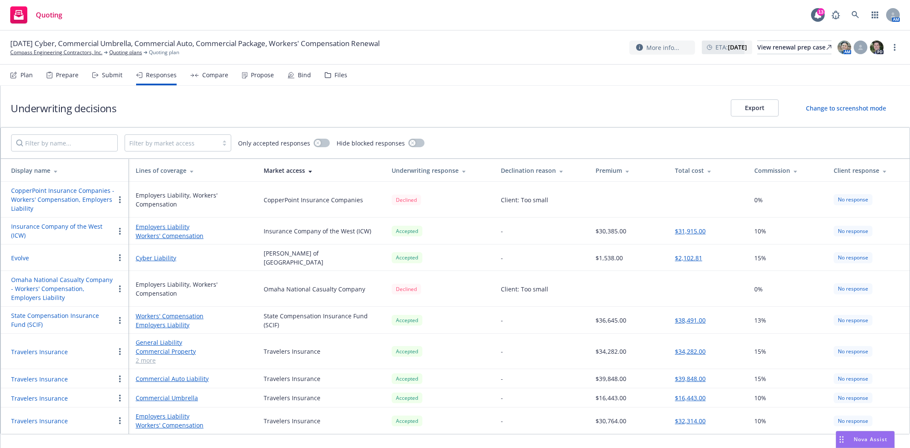 The height and width of the screenshot is (448, 910). I want to click on button: $34,282.00, so click(691, 351).